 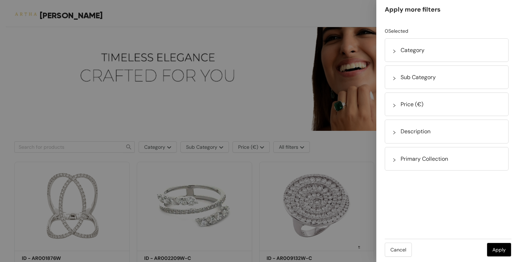 What do you see at coordinates (447, 135) in the screenshot?
I see `div: Description` at bounding box center [447, 135].